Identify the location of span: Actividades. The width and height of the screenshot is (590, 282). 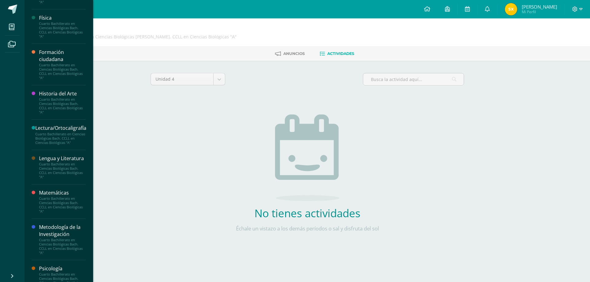
(341, 53).